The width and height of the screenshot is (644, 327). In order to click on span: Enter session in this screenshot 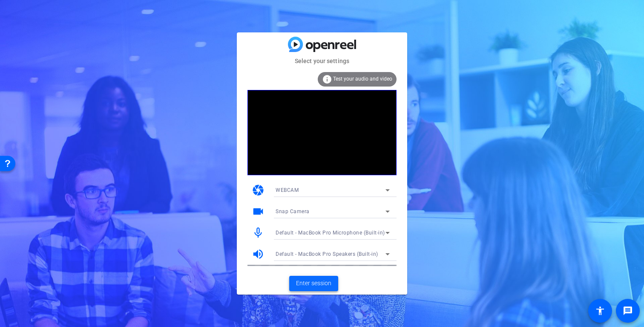, I will do `click(313, 283)`.